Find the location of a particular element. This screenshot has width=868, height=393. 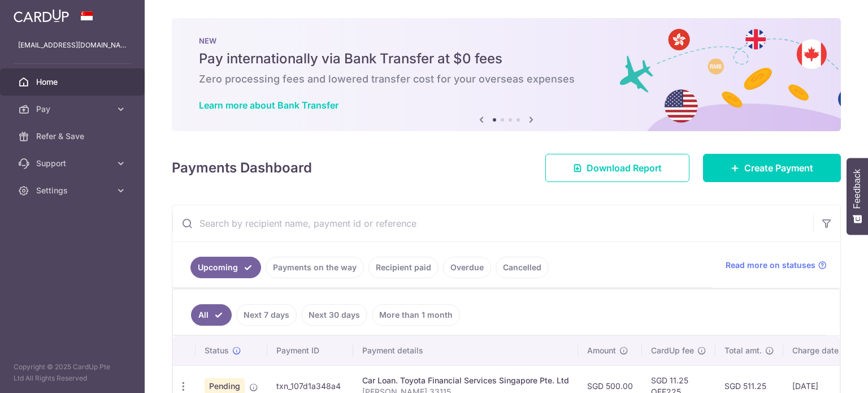

span: Charge date is located at coordinates (815, 350).